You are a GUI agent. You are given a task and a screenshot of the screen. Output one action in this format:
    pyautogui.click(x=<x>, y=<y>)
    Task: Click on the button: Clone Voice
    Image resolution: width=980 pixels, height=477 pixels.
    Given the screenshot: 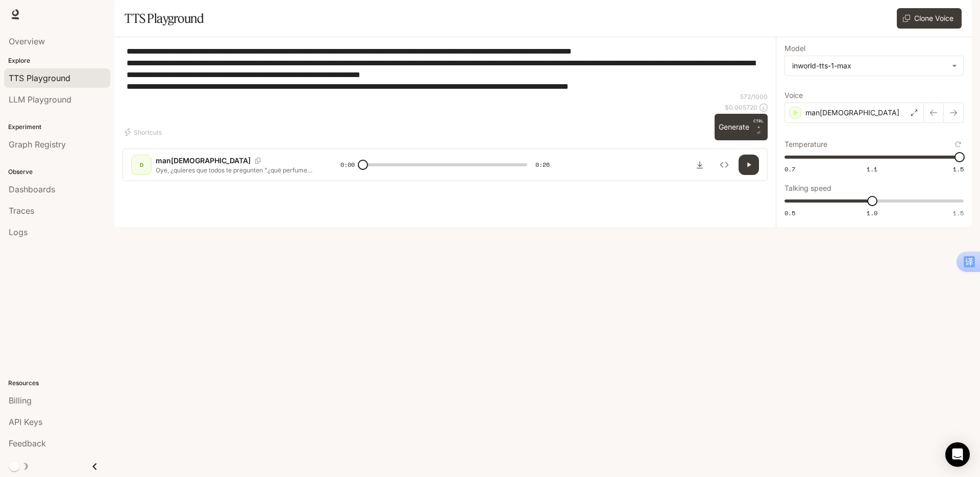 What is the action you would take?
    pyautogui.click(x=929, y=18)
    